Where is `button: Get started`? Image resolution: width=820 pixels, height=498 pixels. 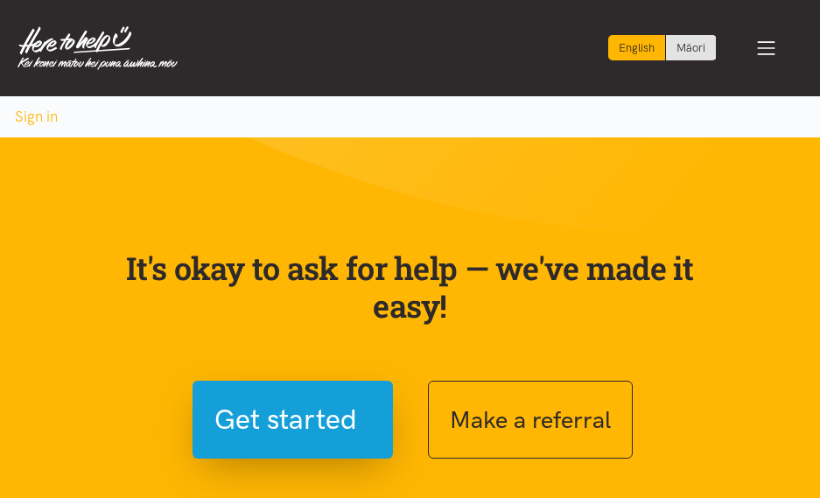 button: Get started is located at coordinates (292, 419).